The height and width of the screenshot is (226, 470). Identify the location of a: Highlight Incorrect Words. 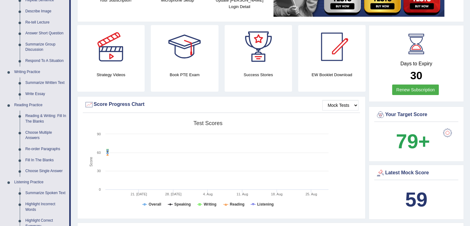
(46, 207).